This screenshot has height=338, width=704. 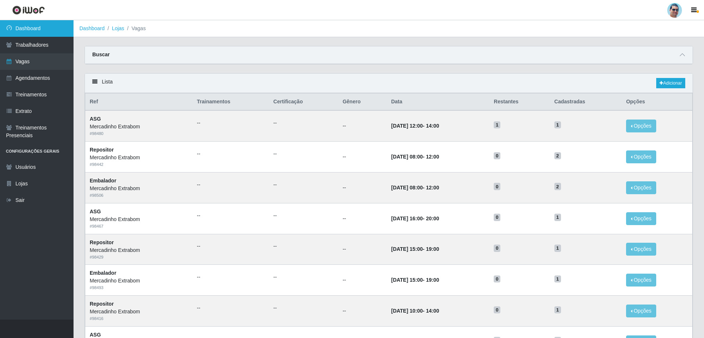 What do you see at coordinates (657, 102) in the screenshot?
I see `th: Opções` at bounding box center [657, 102].